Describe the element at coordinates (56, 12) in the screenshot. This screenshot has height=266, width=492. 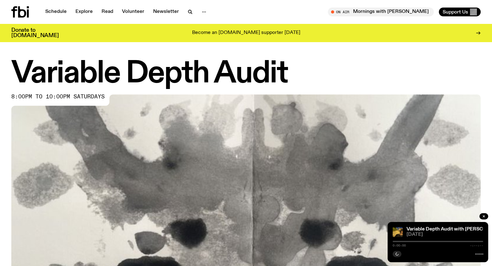
I see `a: Schedule` at that location.